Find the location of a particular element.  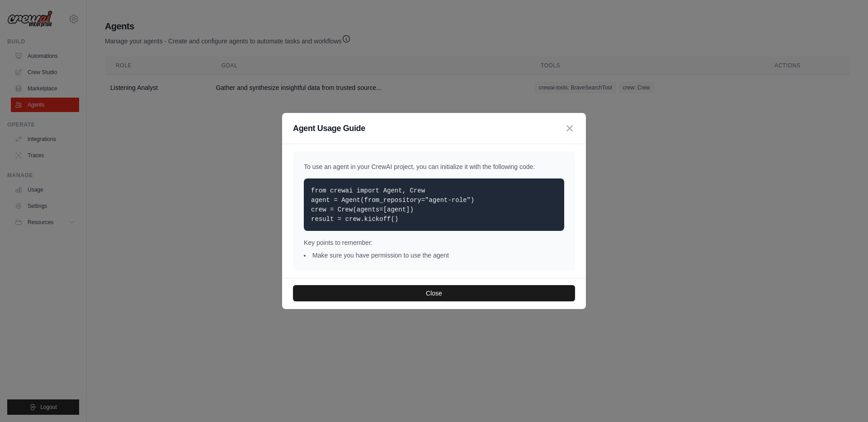

li: Make sure you have permission to use the agent is located at coordinates (434, 255).